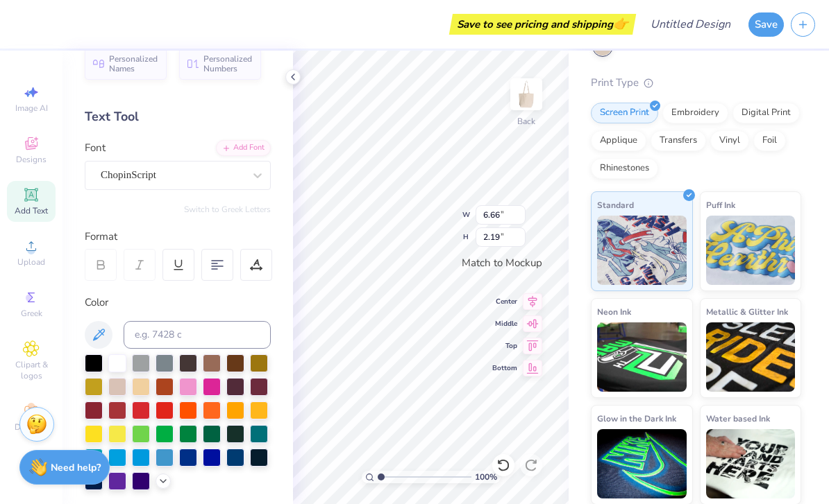 The height and width of the screenshot is (504, 829). Describe the element at coordinates (624, 113) in the screenshot. I see `div: Screen Print` at that location.